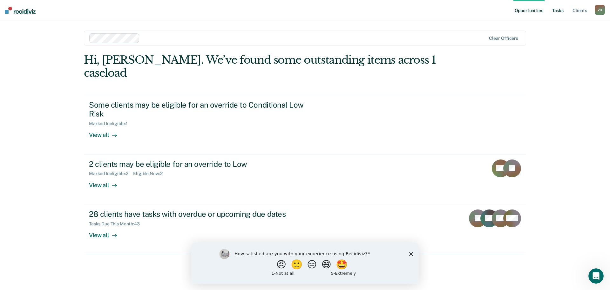 The height and width of the screenshot is (290, 610). What do you see at coordinates (111, 123) in the screenshot?
I see `div: Marked Ineligible : 1` at bounding box center [111, 123].